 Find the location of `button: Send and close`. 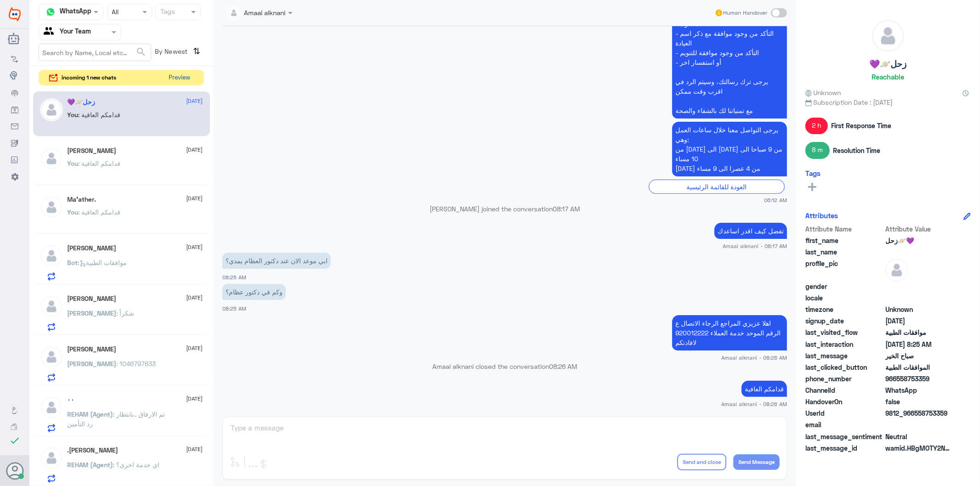

button: Send and close is located at coordinates (702, 462).